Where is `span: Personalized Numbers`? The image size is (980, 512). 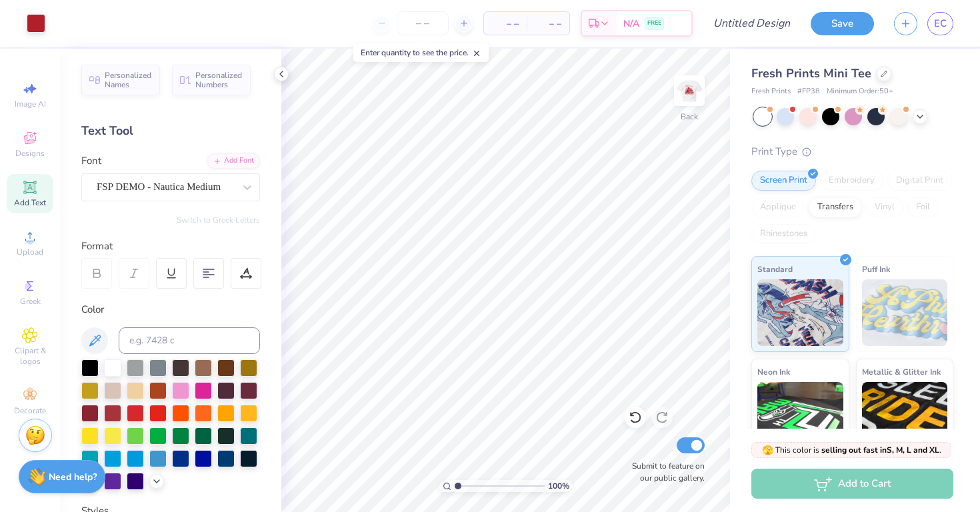 span: Personalized Numbers is located at coordinates (219, 80).